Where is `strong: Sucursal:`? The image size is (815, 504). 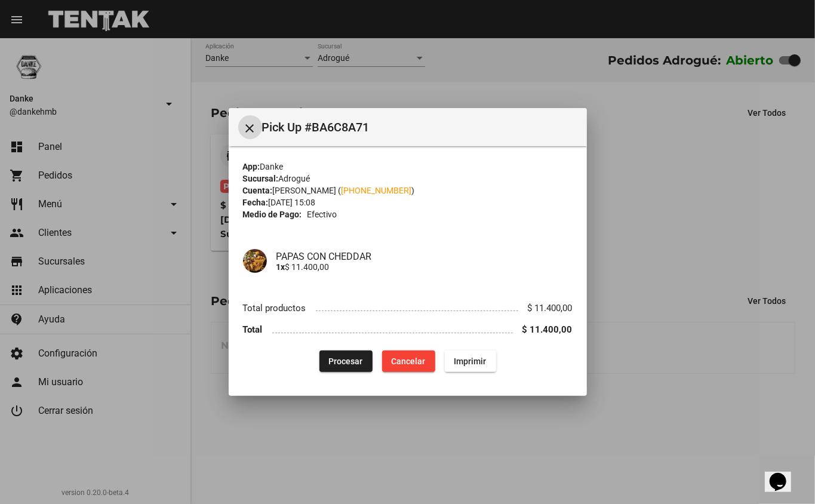
strong: Sucursal: is located at coordinates (261, 178).